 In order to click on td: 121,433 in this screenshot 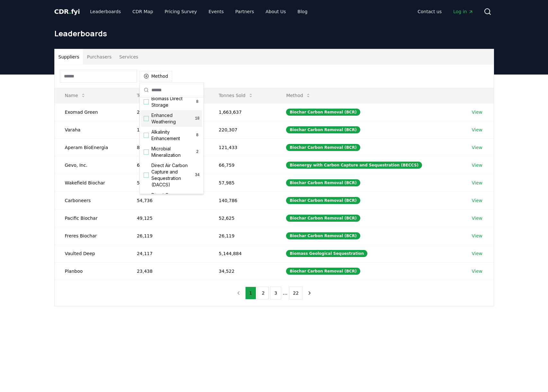, I will do `click(242, 147)`.